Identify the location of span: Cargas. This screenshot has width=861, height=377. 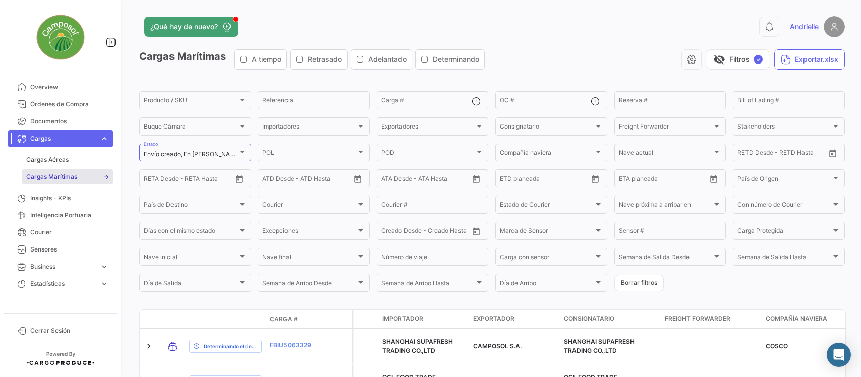
(63, 139).